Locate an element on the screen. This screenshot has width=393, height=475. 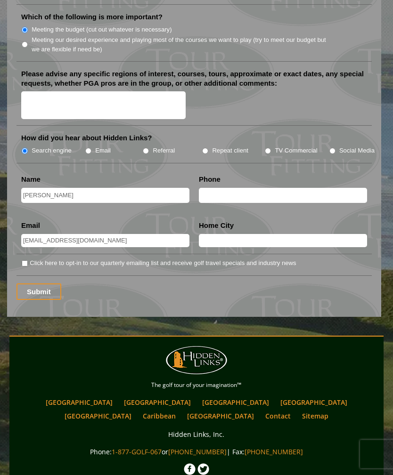
label: Search engine is located at coordinates (51, 151).